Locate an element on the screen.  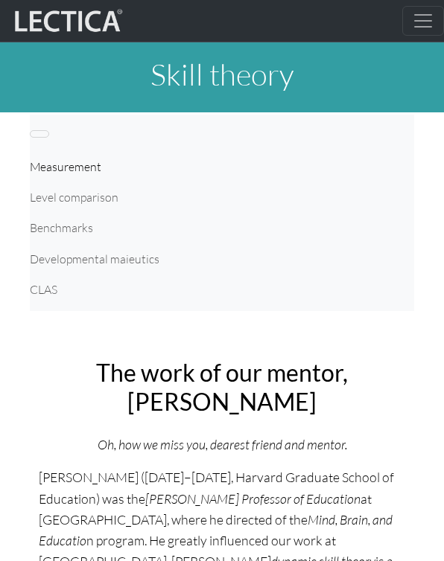
i: Oh, how we miss you, dearest friend and mentor. is located at coordinates (222, 444).